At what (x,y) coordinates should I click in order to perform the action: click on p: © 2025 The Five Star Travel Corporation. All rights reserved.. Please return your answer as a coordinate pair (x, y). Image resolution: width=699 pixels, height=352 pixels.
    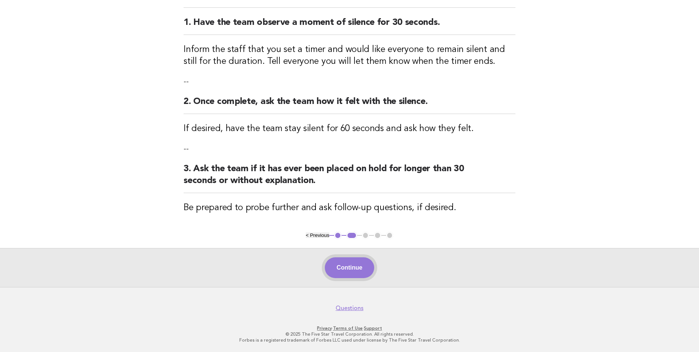
    Looking at the image, I should click on (350, 334).